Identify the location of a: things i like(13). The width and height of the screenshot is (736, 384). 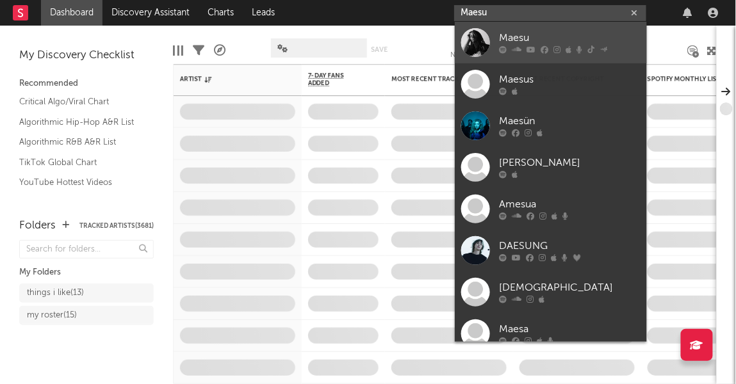
(86, 293).